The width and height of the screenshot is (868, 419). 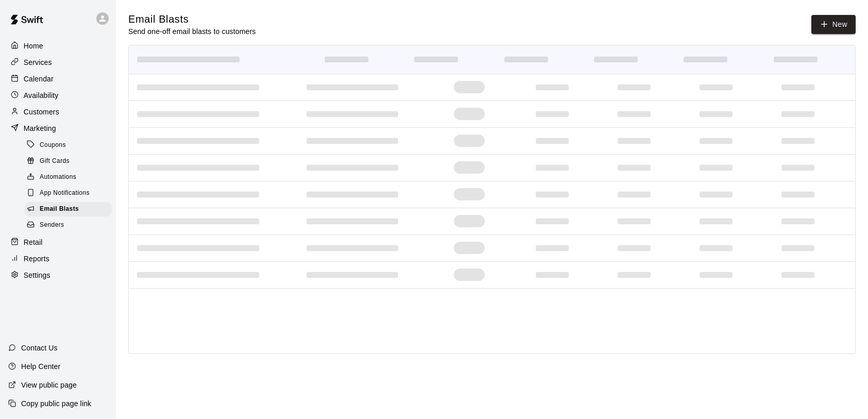 I want to click on p: Availability, so click(x=41, y=95).